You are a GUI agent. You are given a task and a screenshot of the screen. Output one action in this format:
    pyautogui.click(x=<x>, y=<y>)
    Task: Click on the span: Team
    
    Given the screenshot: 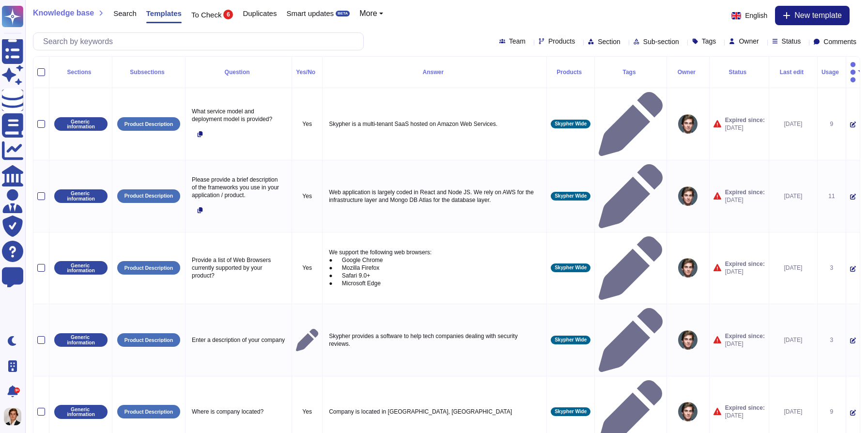 What is the action you would take?
    pyautogui.click(x=518, y=41)
    